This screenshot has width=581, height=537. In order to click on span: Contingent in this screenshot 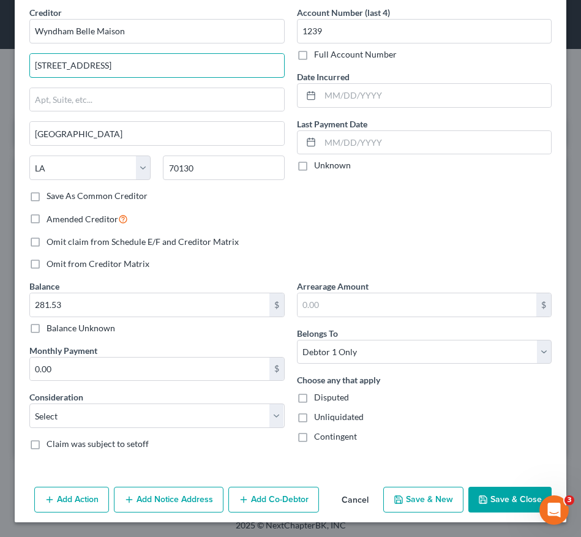, I will do `click(336, 436)`.